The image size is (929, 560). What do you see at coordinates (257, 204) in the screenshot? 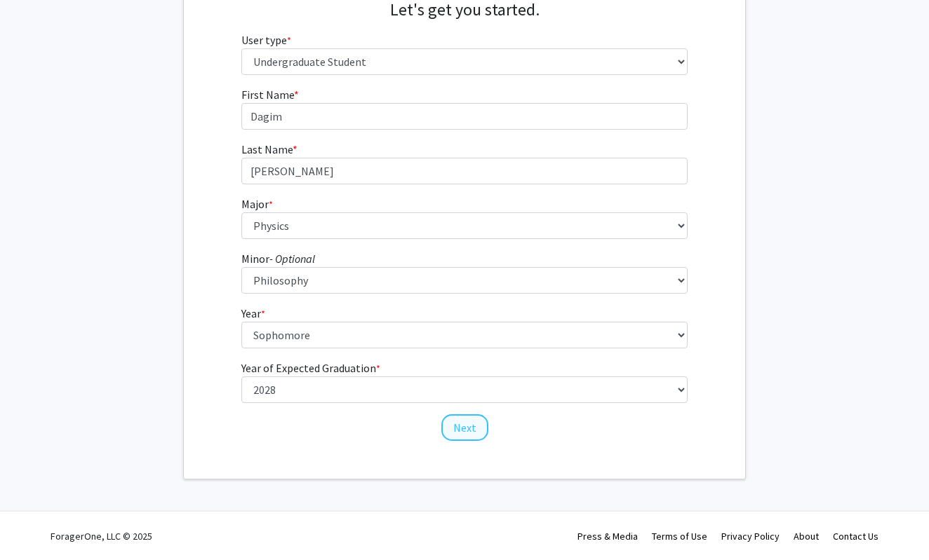
I see `label: Major` at bounding box center [257, 204].